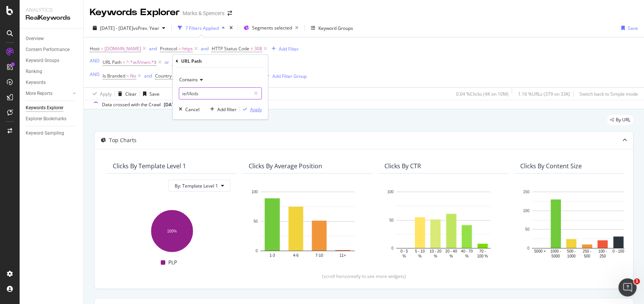  Describe the element at coordinates (271, 28) in the screenshot. I see `button: Segments selected` at that location.